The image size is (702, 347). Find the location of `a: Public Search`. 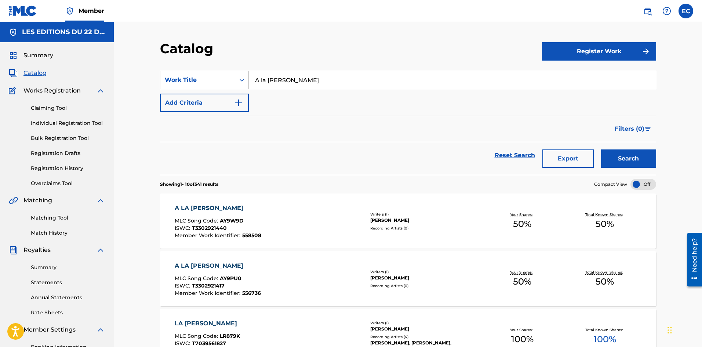

a: Public Search is located at coordinates (648, 11).